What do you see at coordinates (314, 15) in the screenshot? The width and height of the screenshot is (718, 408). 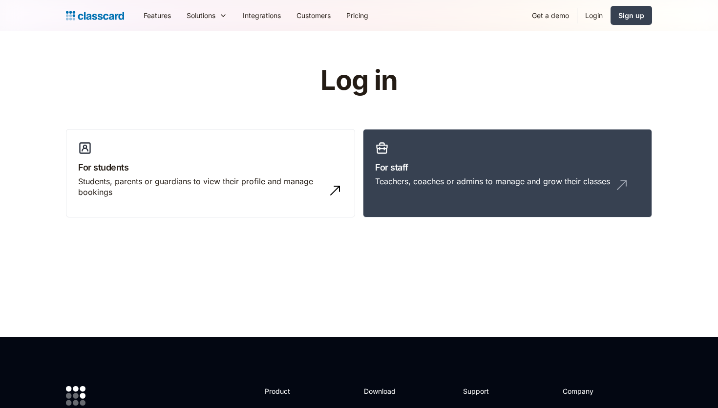 I see `a: Customers` at bounding box center [314, 15].